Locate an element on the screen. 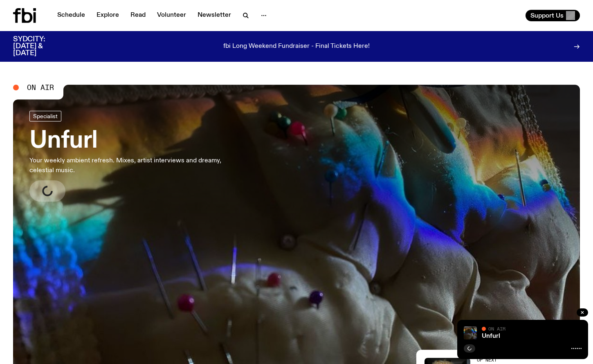  img: A piece of fabric is pierced by sewing pins with different coloured heads, a rainbow light is cas... is located at coordinates (471, 333).